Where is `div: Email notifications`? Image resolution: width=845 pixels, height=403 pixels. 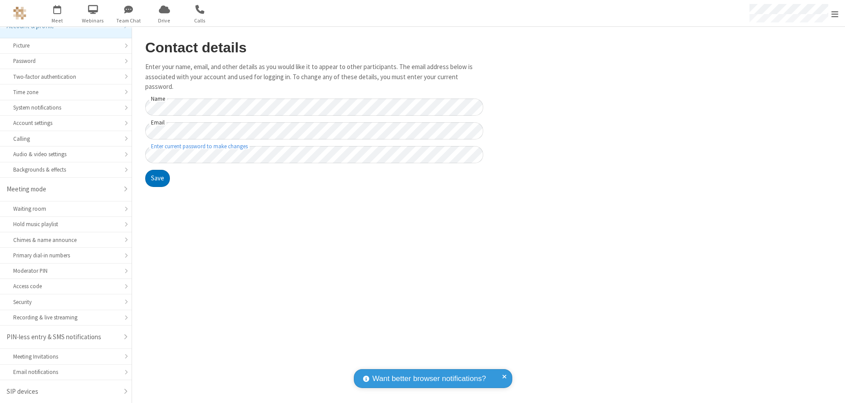
div: Email notifications is located at coordinates (66, 372).